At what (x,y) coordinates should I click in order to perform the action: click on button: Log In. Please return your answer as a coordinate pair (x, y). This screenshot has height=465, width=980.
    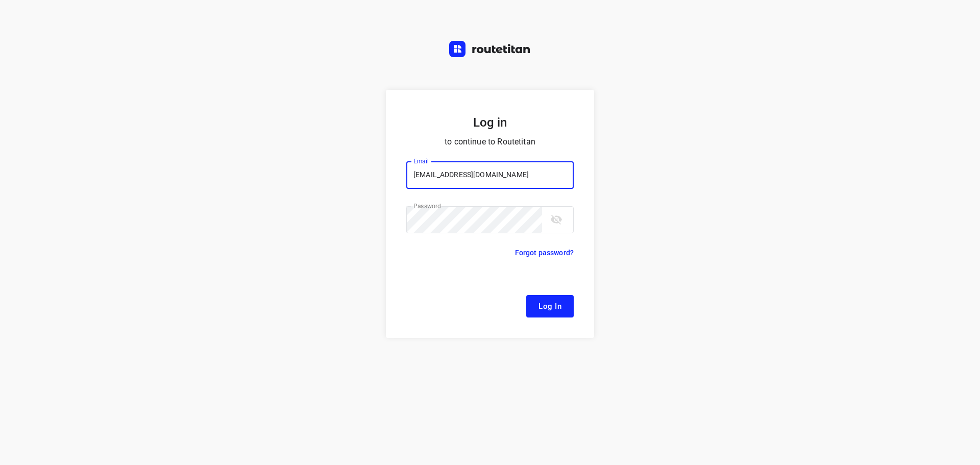
    Looking at the image, I should click on (550, 306).